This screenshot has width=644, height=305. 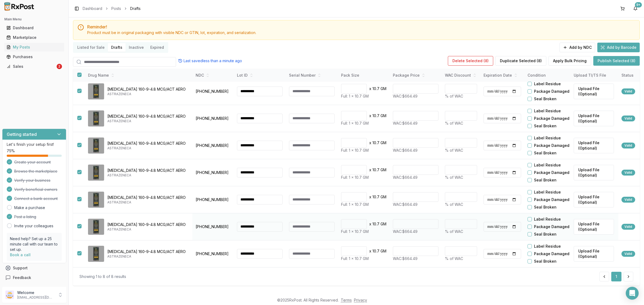 What do you see at coordinates (34, 38) in the screenshot?
I see `div: Marketplace` at bounding box center [34, 38].